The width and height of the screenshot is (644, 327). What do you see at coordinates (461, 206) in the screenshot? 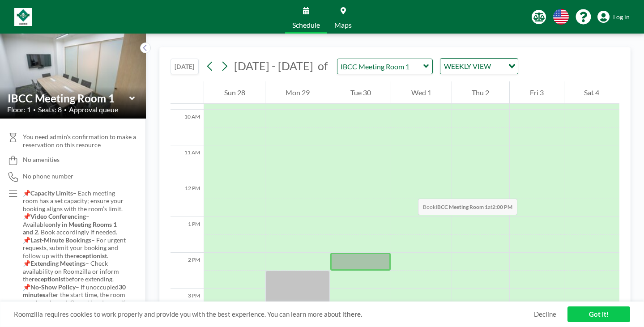
I see `b: IBCC Meeting Room 1` at bounding box center [461, 206].